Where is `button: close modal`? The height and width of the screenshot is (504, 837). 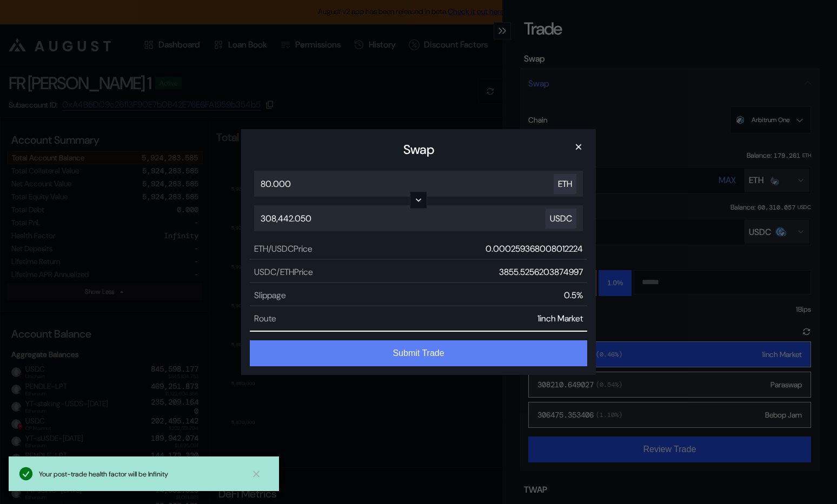 button: close modal is located at coordinates (579, 146).